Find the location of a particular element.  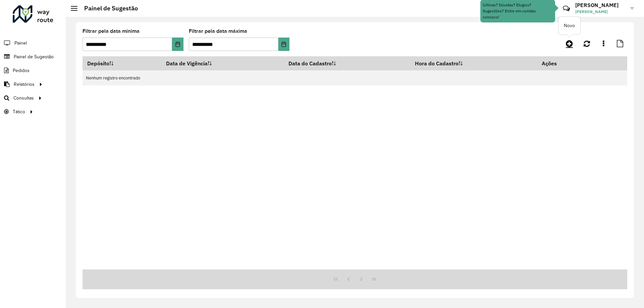

th: Ações is located at coordinates (557, 63).